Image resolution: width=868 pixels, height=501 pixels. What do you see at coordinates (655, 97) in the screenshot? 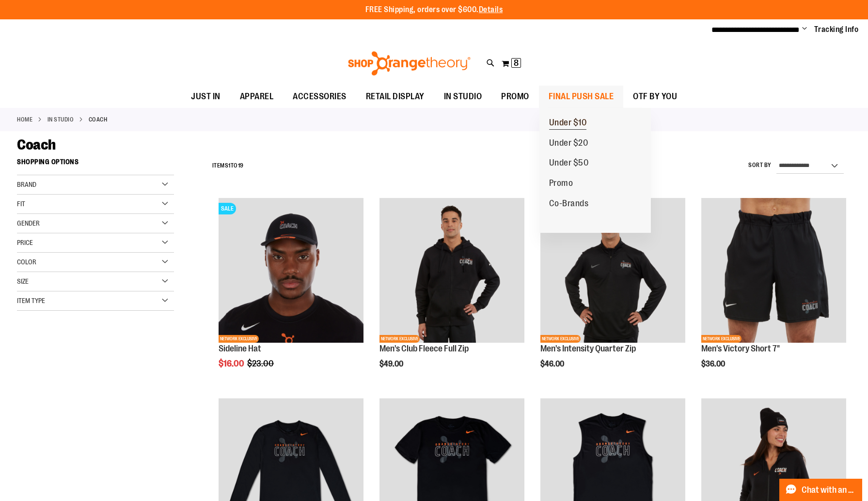
I see `span: OTF BY YOU` at bounding box center [655, 97].